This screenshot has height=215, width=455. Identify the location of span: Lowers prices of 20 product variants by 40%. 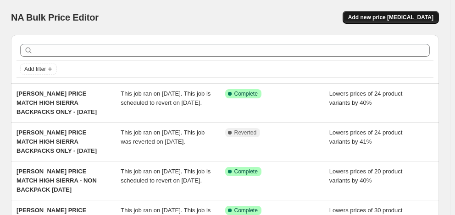
(366, 176).